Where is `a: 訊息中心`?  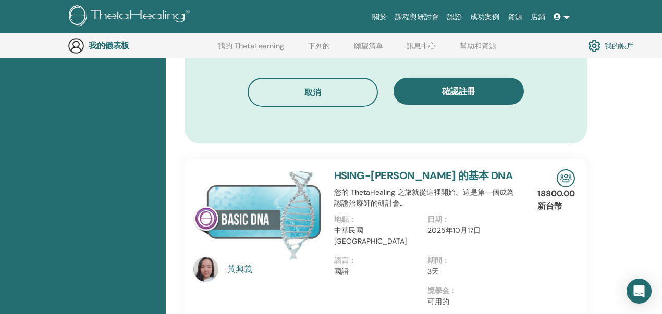 a: 訊息中心 is located at coordinates (421, 50).